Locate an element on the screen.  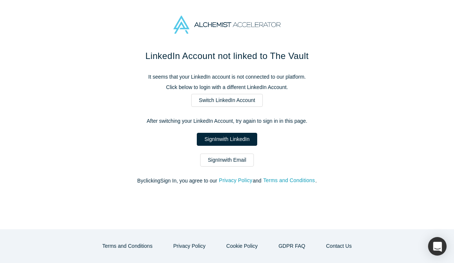
img: Alchemist Accelerator Logo is located at coordinates (227, 24).